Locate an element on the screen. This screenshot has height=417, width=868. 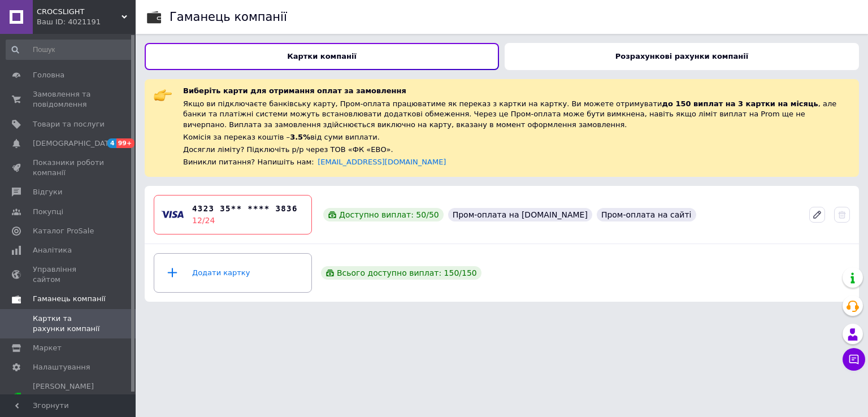
span: Виберіть карти для отримання оплат за замовлення is located at coordinates (294, 90).